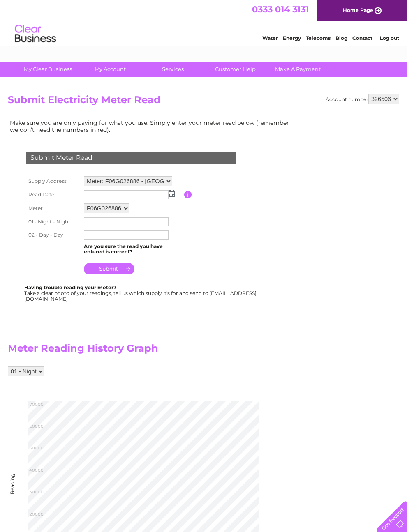 Image resolution: width=407 pixels, height=532 pixels. What do you see at coordinates (187, 195) in the screenshot?
I see `input: Information` at bounding box center [187, 195].